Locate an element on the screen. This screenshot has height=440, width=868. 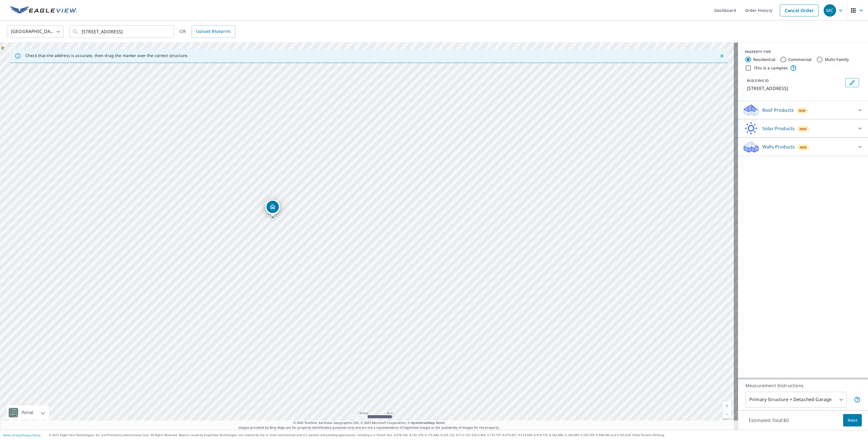
p: Roof Products is located at coordinates (778, 110).